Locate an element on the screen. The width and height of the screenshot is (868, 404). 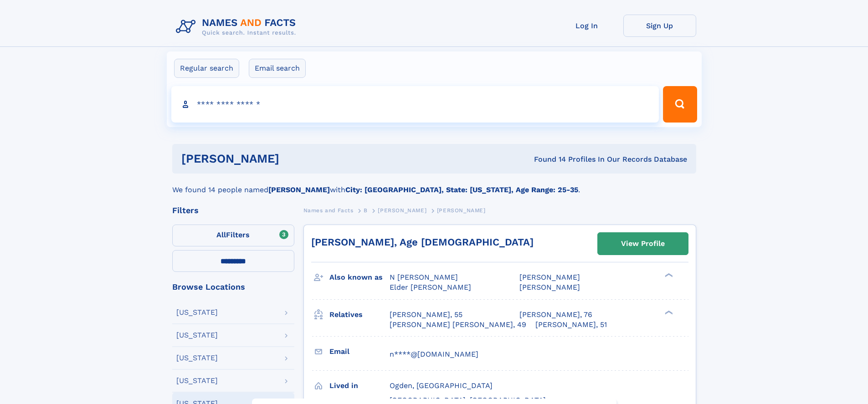
label: Filters is located at coordinates (233, 236).